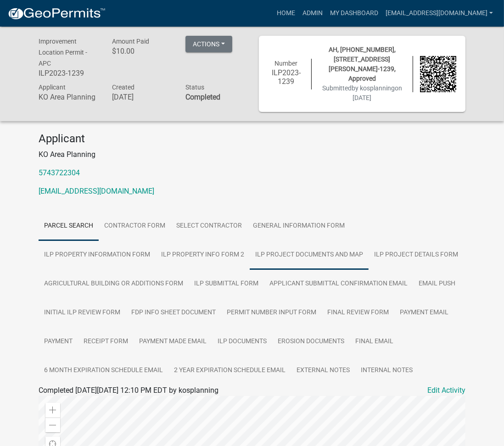 The image size is (504, 446). What do you see at coordinates (202, 255) in the screenshot?
I see `a: ILP Property Info Form 2` at bounding box center [202, 255].